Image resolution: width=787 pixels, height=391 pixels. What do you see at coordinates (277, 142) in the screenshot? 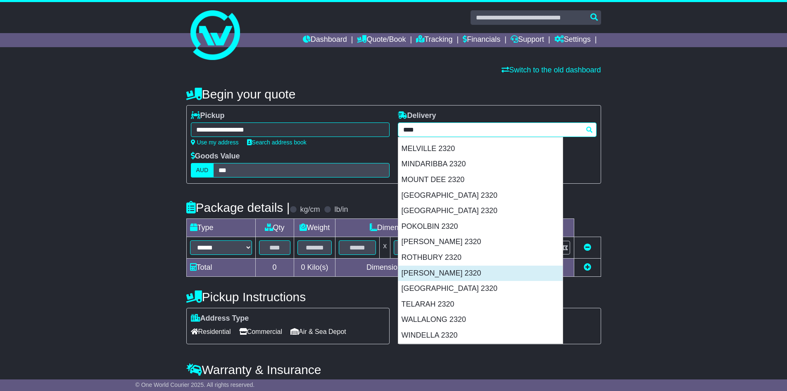
I see `a: Search address book` at bounding box center [277, 142].